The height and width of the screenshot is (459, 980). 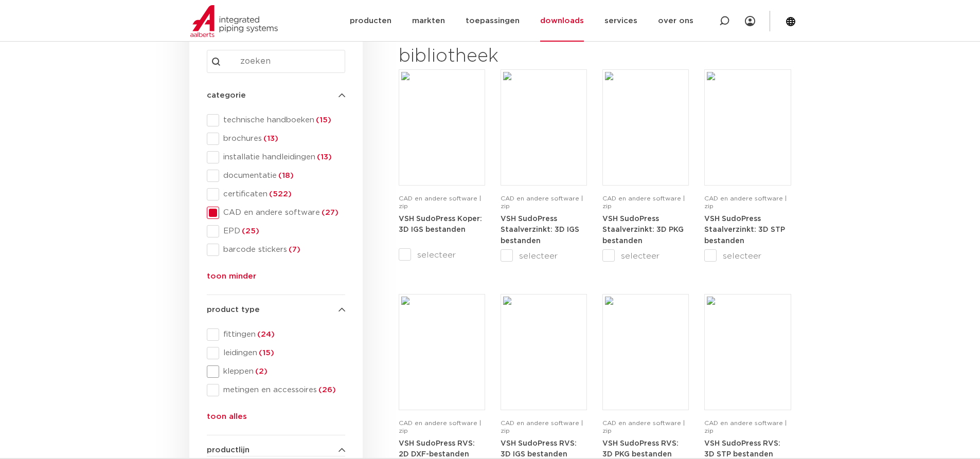 I want to click on span: leidingen, so click(x=282, y=353).